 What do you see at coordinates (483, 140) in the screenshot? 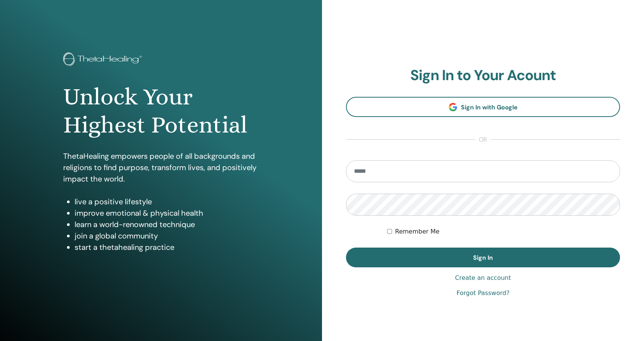
I see `span: or` at bounding box center [483, 140].